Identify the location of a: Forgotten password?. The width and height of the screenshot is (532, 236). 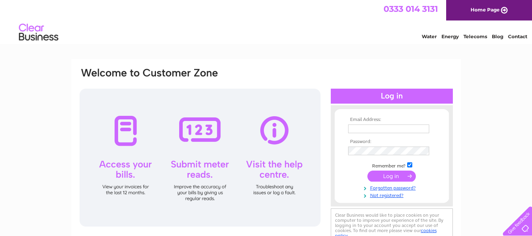
(393, 187).